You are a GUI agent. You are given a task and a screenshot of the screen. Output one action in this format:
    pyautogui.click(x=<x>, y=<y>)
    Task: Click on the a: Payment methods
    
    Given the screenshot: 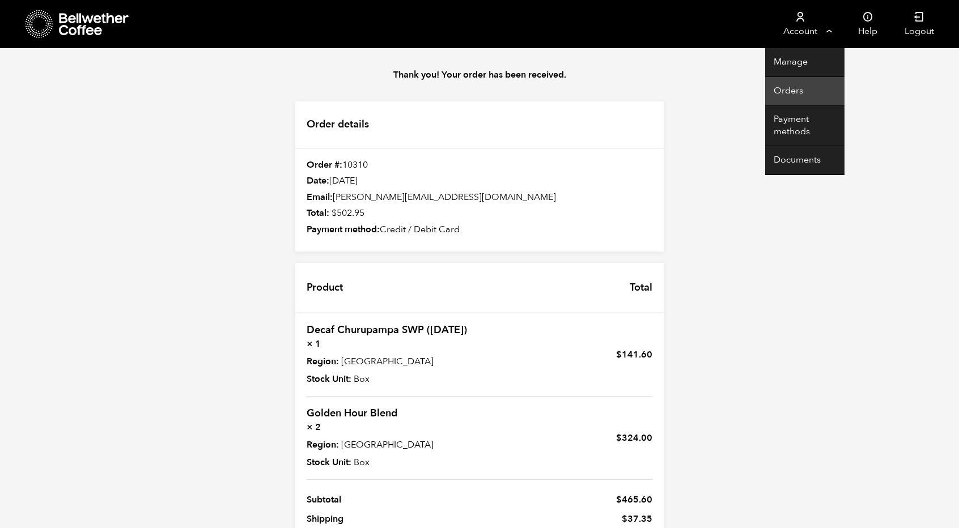 What is the action you would take?
    pyautogui.click(x=805, y=126)
    